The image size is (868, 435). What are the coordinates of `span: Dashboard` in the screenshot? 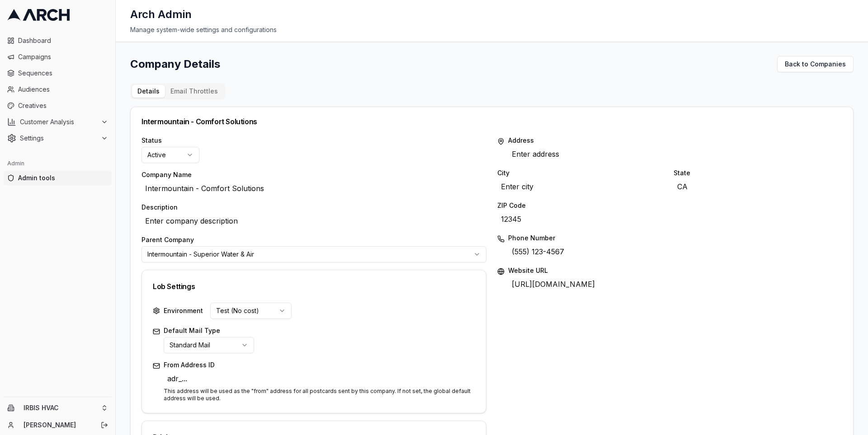 It's located at (63, 41).